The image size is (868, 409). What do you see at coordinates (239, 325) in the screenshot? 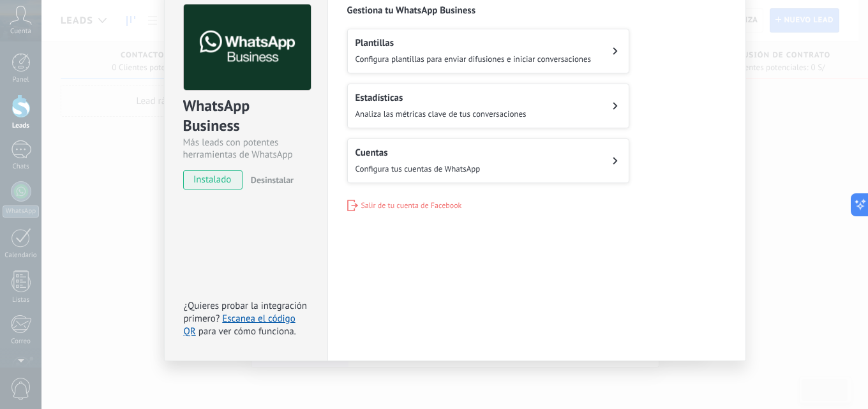
I see `a: Escanea el código QR` at bounding box center [239, 325].